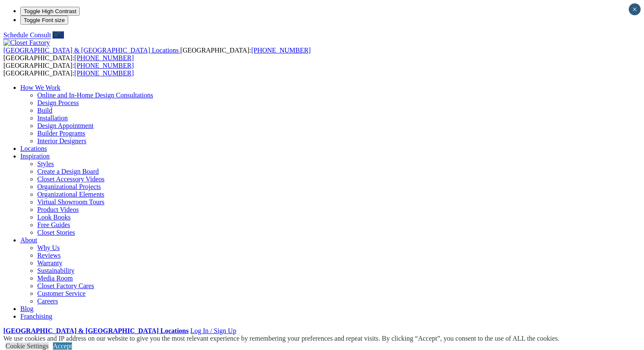 This screenshot has width=644, height=350. Describe the element at coordinates (635, 9) in the screenshot. I see `button: Close` at that location.